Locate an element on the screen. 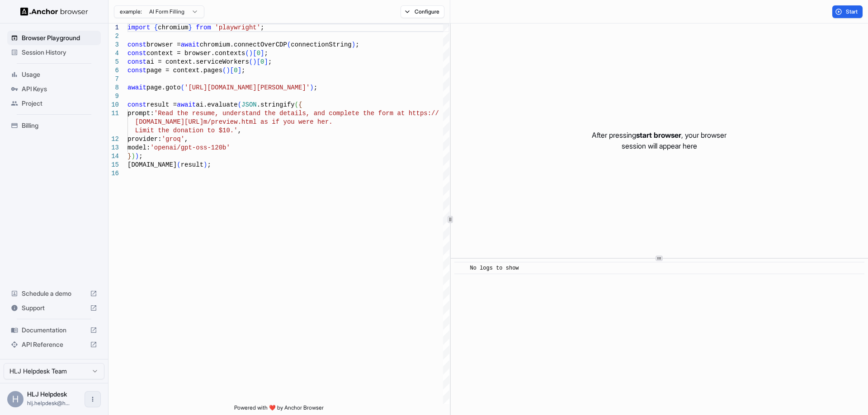 The image size is (868, 415). span: hlj.helpdesk@hellolunajoy.com is located at coordinates (48, 403).